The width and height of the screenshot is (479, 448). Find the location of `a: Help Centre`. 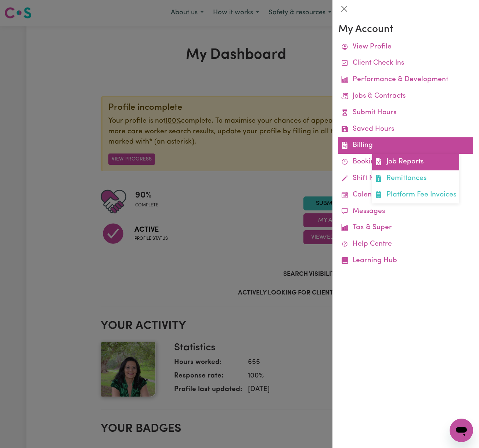

a: Help Centre is located at coordinates (406, 244).